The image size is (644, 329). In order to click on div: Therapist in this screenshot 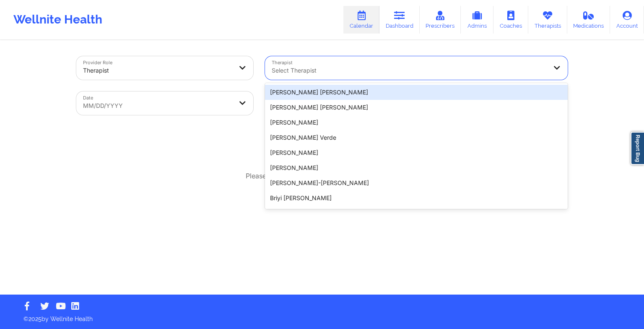, I will do `click(158, 70)`.